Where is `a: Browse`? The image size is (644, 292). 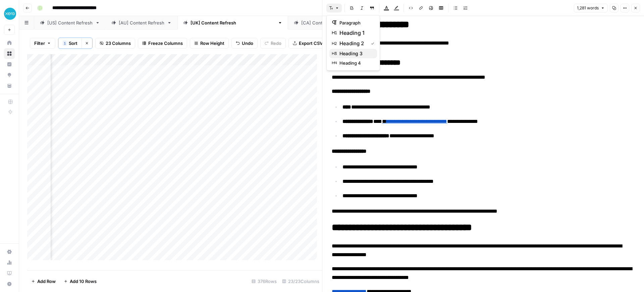 a: Browse is located at coordinates (9, 54).